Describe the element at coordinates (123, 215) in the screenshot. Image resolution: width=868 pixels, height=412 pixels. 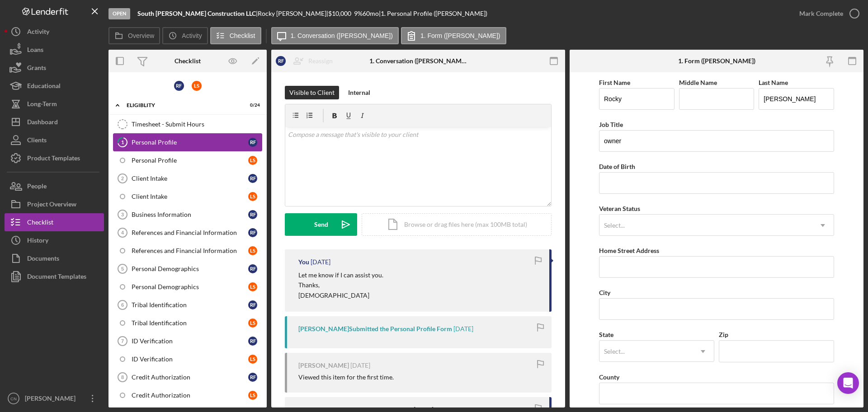
I see `tspan: 3` at that location.